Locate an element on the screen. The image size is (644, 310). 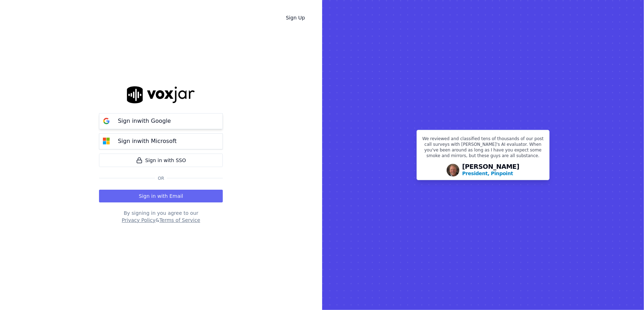
a: Sign Up is located at coordinates (295, 18).